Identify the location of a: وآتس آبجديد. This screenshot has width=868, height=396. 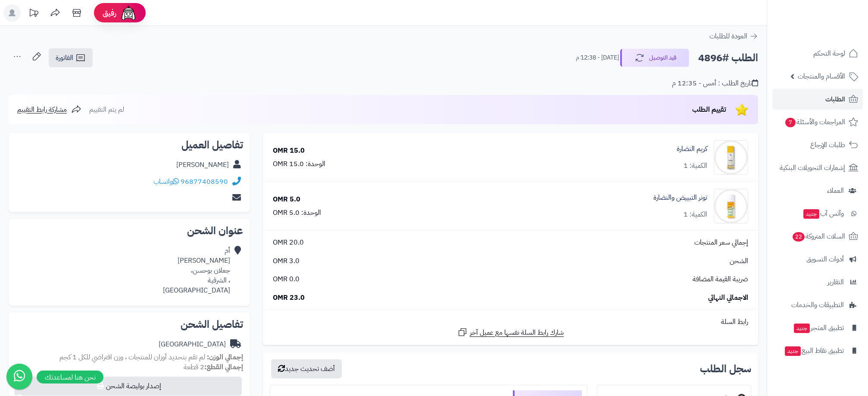
(818, 214).